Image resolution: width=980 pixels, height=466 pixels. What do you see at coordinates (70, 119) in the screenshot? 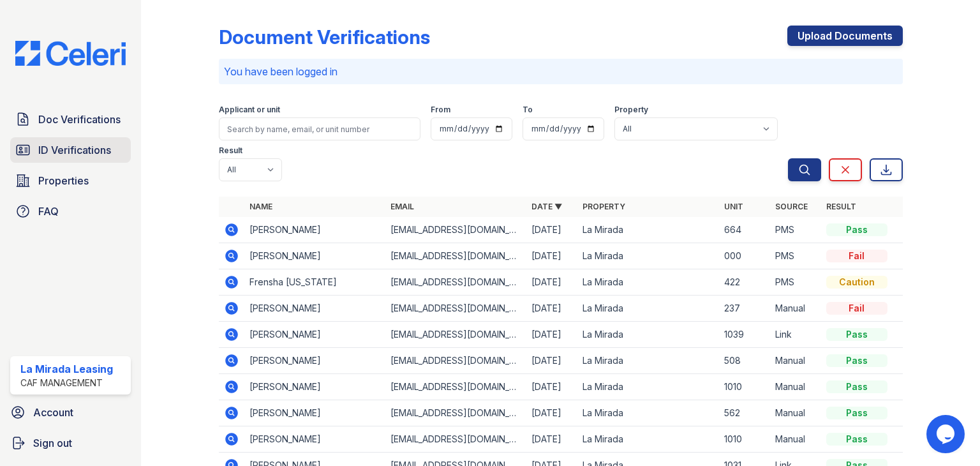
I see `a: Doc Verifications` at bounding box center [70, 119].